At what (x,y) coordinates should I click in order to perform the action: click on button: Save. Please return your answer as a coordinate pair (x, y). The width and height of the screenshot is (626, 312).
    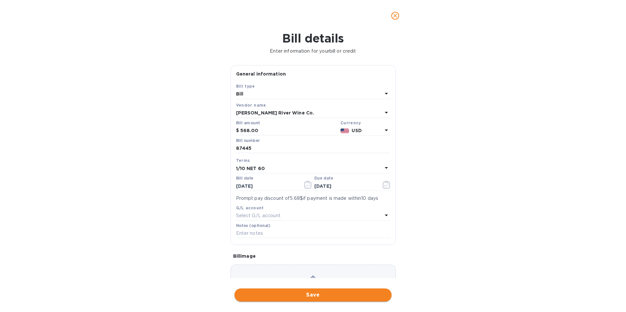
    Looking at the image, I should click on (313, 295).